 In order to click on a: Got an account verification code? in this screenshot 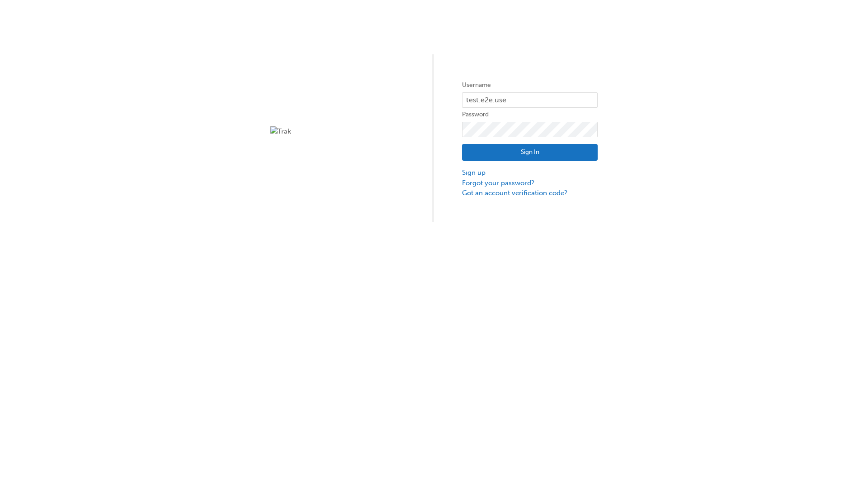, I will do `click(530, 193)`.